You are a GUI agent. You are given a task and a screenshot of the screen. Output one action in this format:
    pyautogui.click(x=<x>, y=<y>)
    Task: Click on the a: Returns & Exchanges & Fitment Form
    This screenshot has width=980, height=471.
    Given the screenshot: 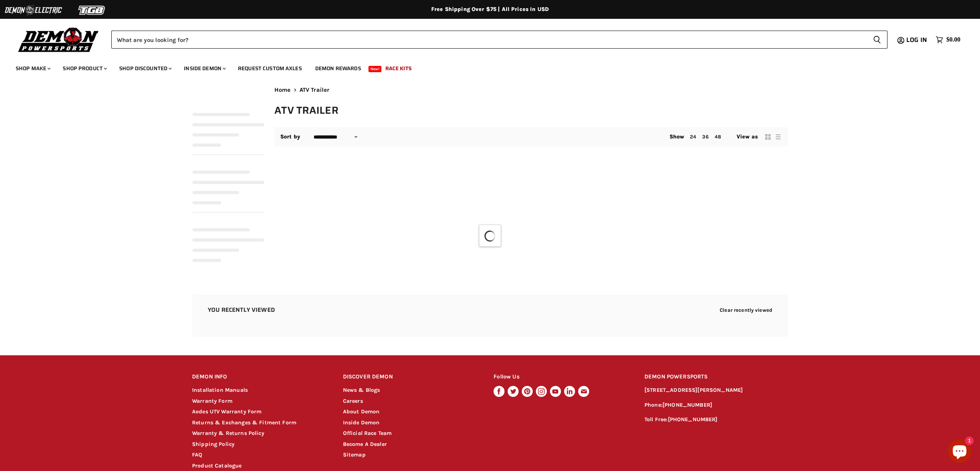 What is the action you would take?
    pyautogui.click(x=244, y=423)
    